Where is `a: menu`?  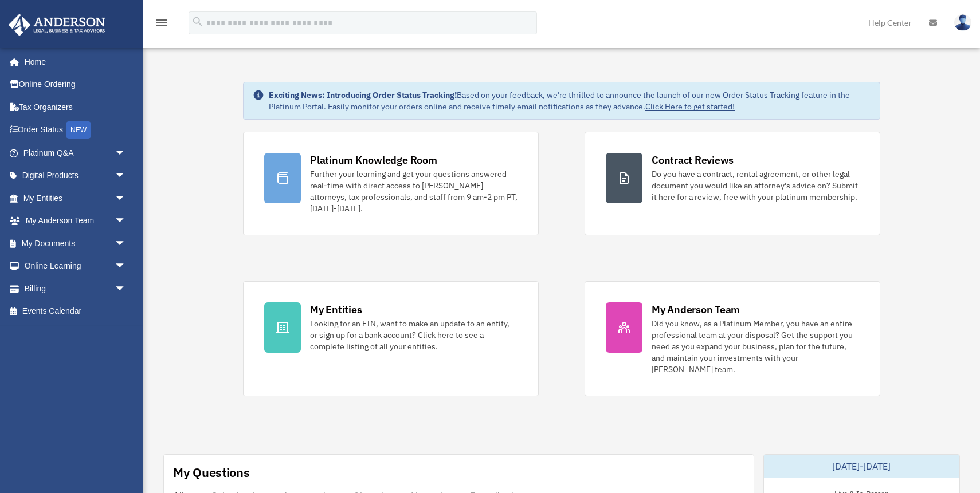
a: menu is located at coordinates (162, 24).